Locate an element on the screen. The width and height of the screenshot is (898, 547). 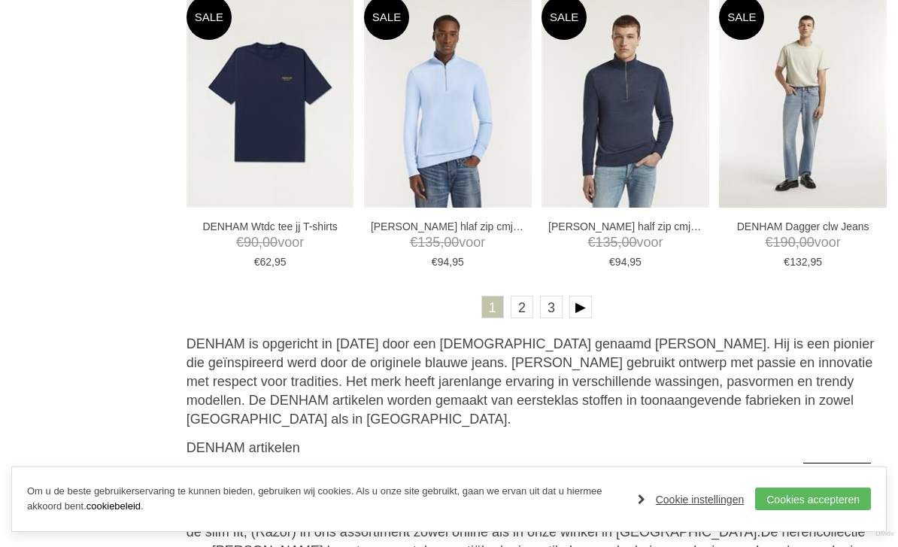
span: 132 is located at coordinates (798, 262).